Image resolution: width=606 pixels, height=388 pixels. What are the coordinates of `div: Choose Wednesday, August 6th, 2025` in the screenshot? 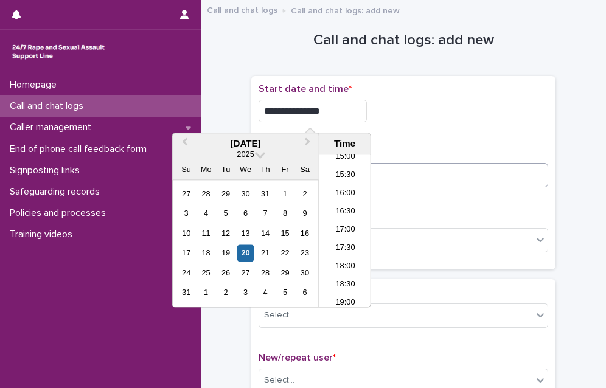 It's located at (245, 214).